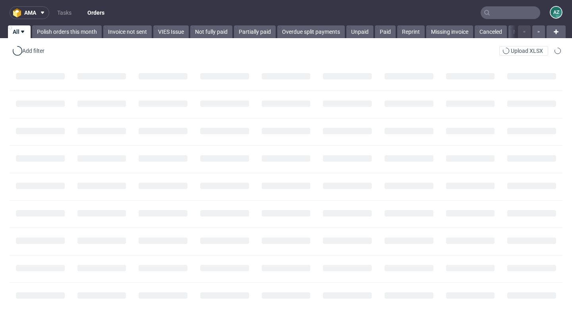 The width and height of the screenshot is (572, 309). Describe the element at coordinates (211, 32) in the screenshot. I see `a: Not fully paid` at that location.